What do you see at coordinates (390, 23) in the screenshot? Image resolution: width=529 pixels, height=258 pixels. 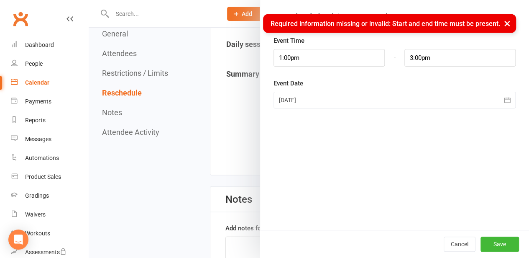 I see `div: Required information missing or invalid: Start and end time must be present.` at bounding box center [390, 23].